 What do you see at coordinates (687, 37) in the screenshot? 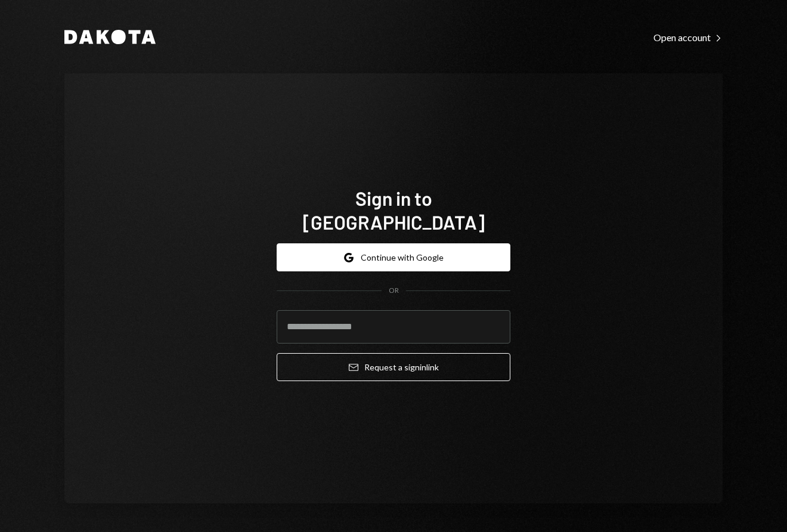
I see `a: Open account` at bounding box center [687, 37].